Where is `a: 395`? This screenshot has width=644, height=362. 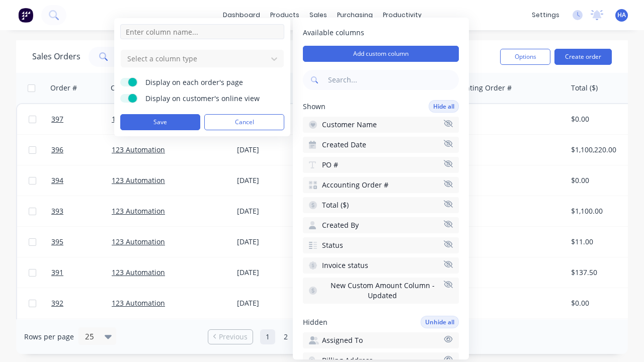
a: 395 is located at coordinates (82, 242).